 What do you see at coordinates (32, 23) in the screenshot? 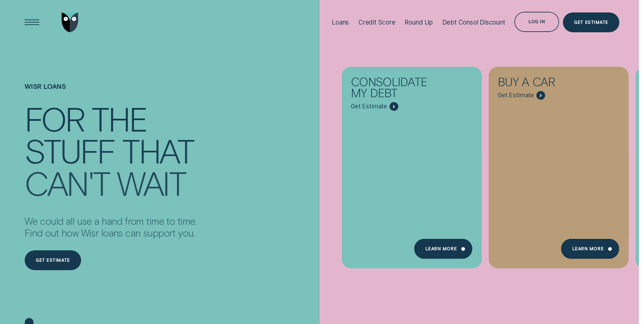
I see `button: Open Menu` at bounding box center [32, 23].